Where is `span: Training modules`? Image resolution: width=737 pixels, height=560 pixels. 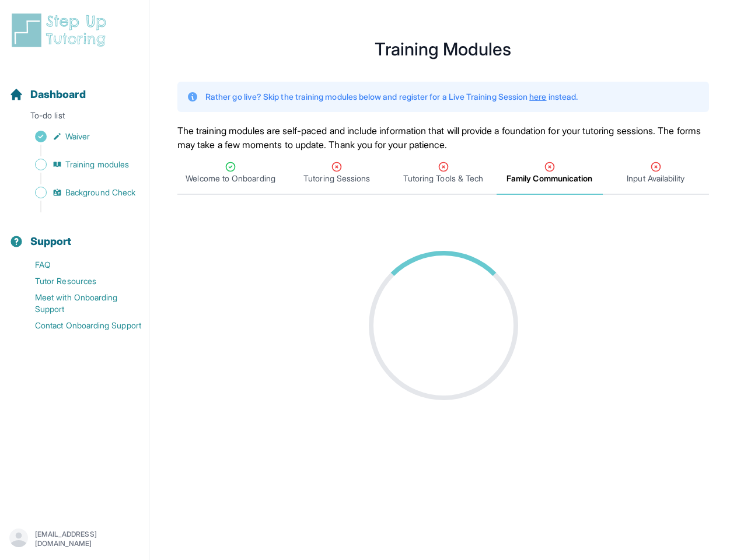 span: Training modules is located at coordinates (96, 165).